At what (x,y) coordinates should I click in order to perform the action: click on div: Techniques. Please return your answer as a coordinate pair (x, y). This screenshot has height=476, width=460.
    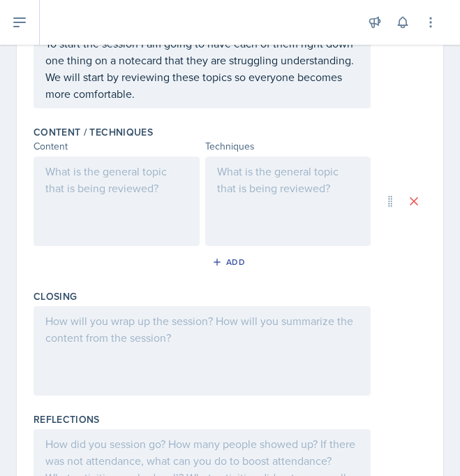
    Looking at the image, I should click on (288, 146).